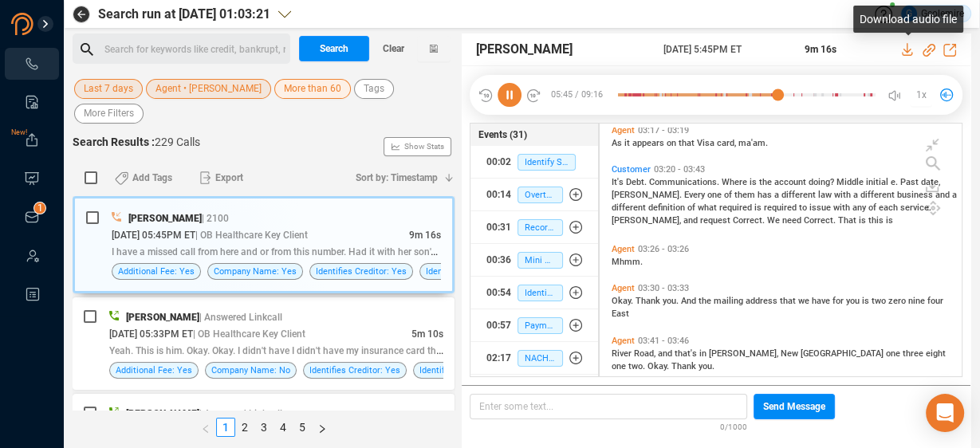  I want to click on span: that's, so click(686, 353).